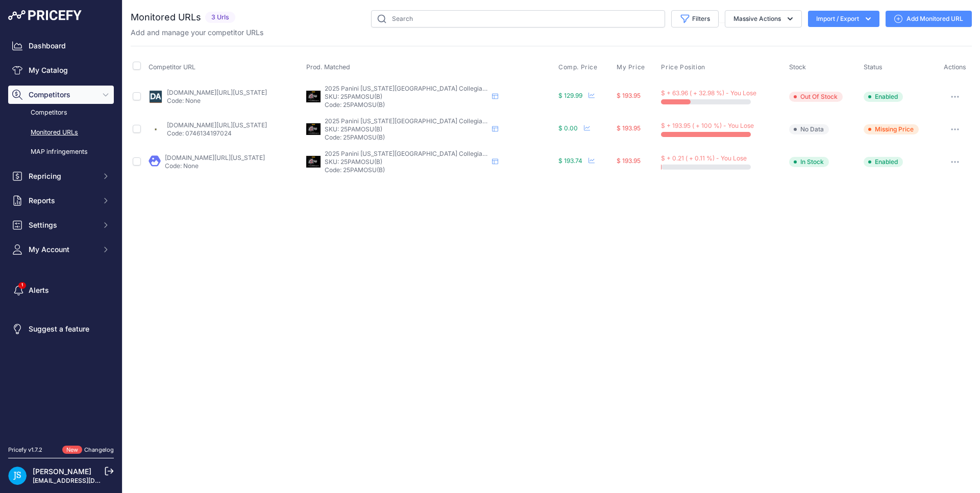 The image size is (980, 493). Describe the element at coordinates (61, 70) in the screenshot. I see `a: My Catalog` at that location.